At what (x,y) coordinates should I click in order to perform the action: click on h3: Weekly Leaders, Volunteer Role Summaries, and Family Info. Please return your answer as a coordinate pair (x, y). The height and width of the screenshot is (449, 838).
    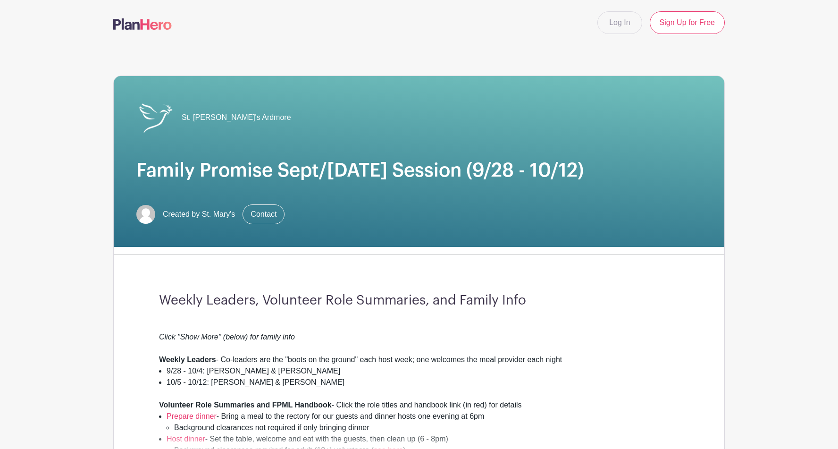
    Looking at the image, I should click on (419, 301).